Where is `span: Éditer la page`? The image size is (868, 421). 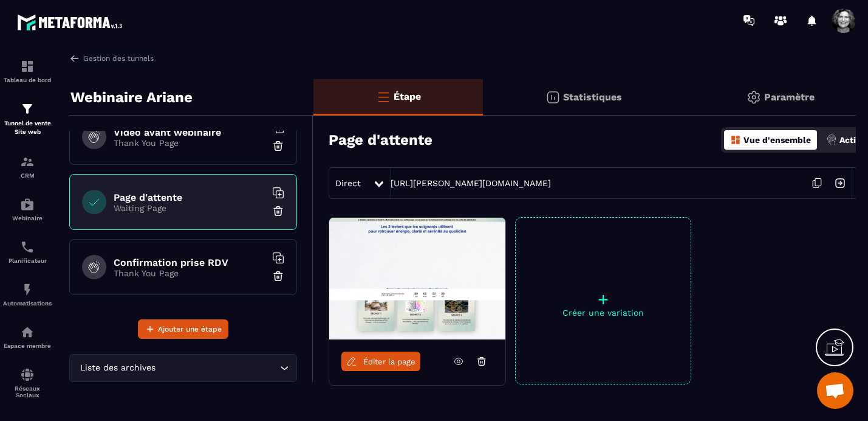
span: Éditer la page is located at coordinates (389, 361).